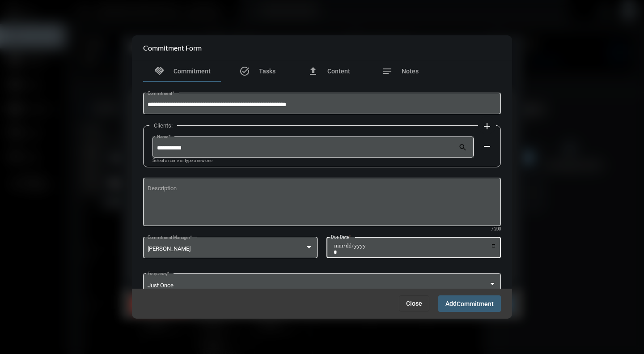 This screenshot has width=644, height=354. I want to click on span: Notes, so click(411, 71).